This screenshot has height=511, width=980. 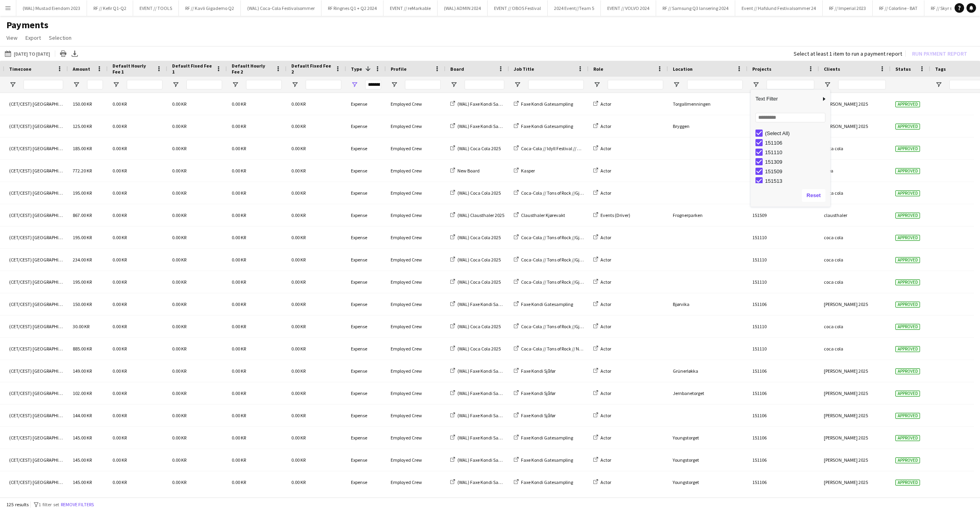 What do you see at coordinates (708, 393) in the screenshot?
I see `div: Jernbanetorget` at bounding box center [708, 393].